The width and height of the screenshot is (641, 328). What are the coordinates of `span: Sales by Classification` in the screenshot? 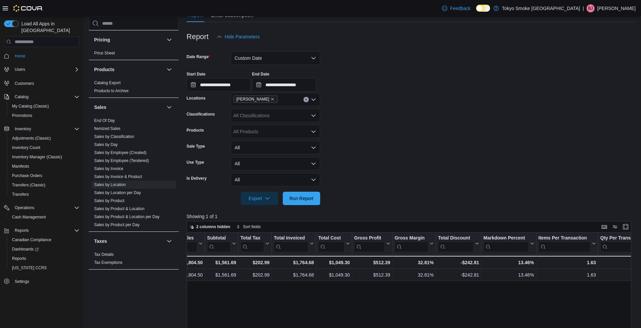 It's located at (114, 137).